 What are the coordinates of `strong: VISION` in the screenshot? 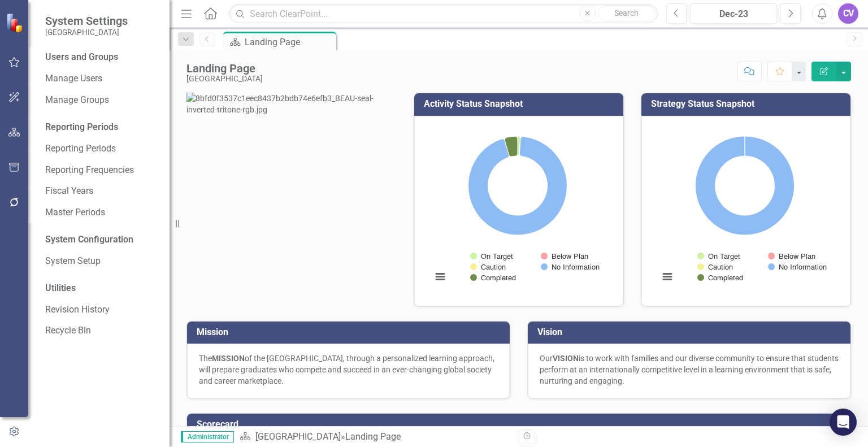 It's located at (566, 359).